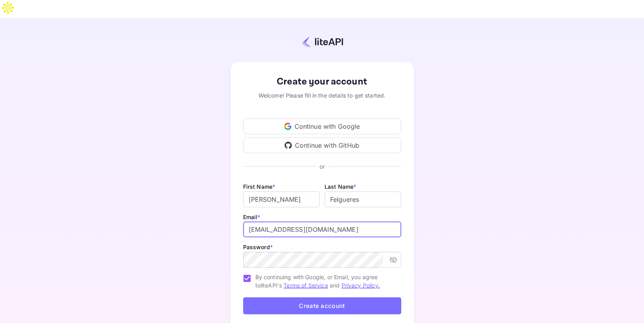  What do you see at coordinates (361, 285) in the screenshot?
I see `a: Privacy Policy.` at bounding box center [361, 285].